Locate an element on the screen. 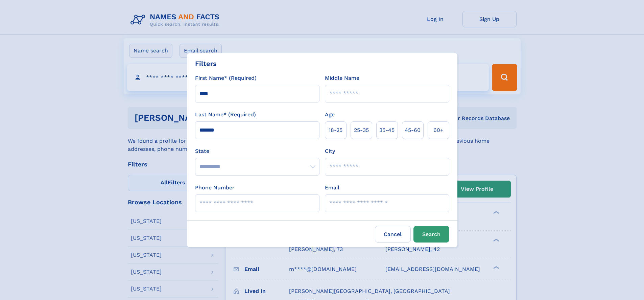 The image size is (644, 300). span: 60+ is located at coordinates (438, 130).